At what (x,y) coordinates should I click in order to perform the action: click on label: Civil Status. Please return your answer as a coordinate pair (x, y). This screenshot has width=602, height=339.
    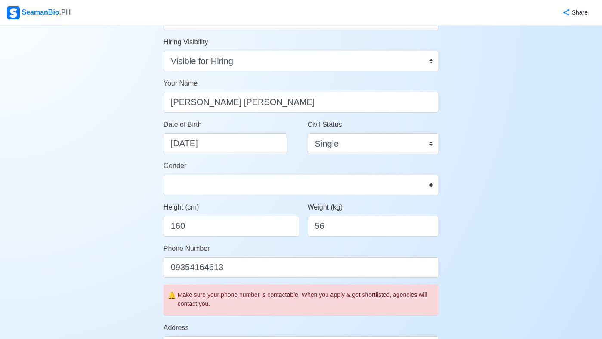
    Looking at the image, I should click on (325, 125).